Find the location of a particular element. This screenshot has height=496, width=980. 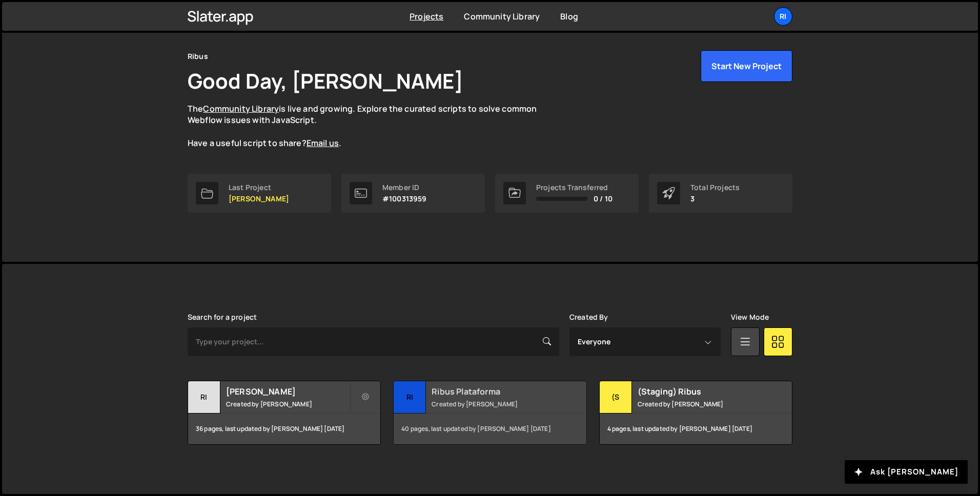

div: (S is located at coordinates (615, 397).